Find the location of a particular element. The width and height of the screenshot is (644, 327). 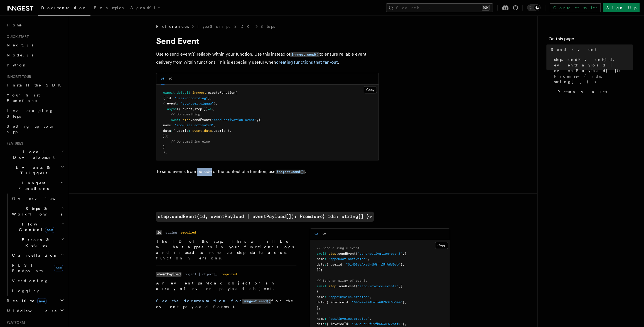

h1: Send Event is located at coordinates (267, 41).